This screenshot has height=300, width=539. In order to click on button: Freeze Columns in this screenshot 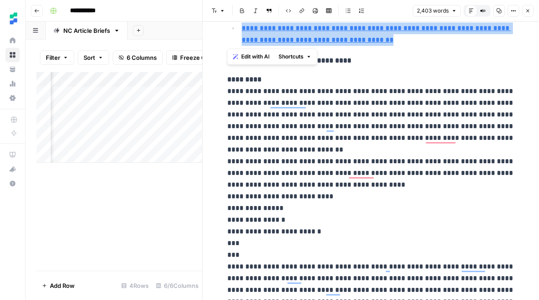, I will do `click(199, 58)`.